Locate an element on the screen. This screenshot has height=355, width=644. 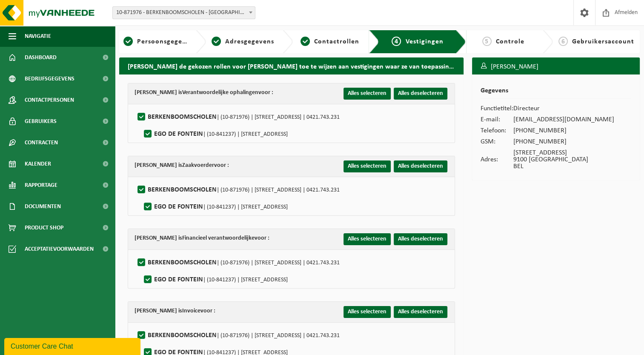
span: 10-871976 - BERKENBOOMSCHOLEN - SINT-NIKLAAS is located at coordinates (184, 13).